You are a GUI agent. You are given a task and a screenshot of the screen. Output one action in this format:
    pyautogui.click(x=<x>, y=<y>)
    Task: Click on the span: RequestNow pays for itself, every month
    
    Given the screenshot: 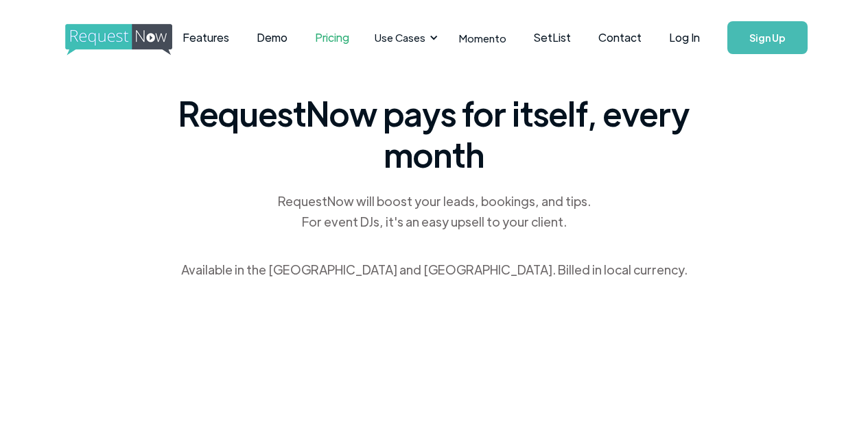 What is the action you would take?
    pyautogui.click(x=434, y=133)
    